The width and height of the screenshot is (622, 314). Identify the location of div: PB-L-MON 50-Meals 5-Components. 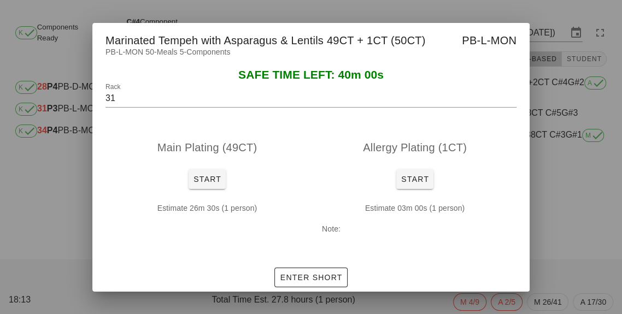
(311, 57).